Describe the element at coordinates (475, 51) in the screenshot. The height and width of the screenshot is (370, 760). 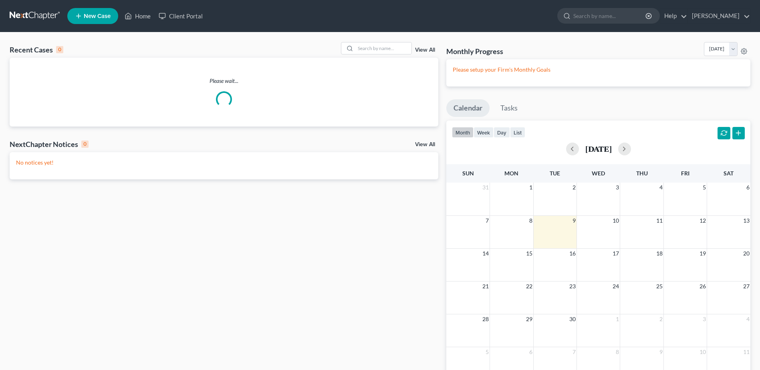
I see `h3: Monthly Progress` at that location.